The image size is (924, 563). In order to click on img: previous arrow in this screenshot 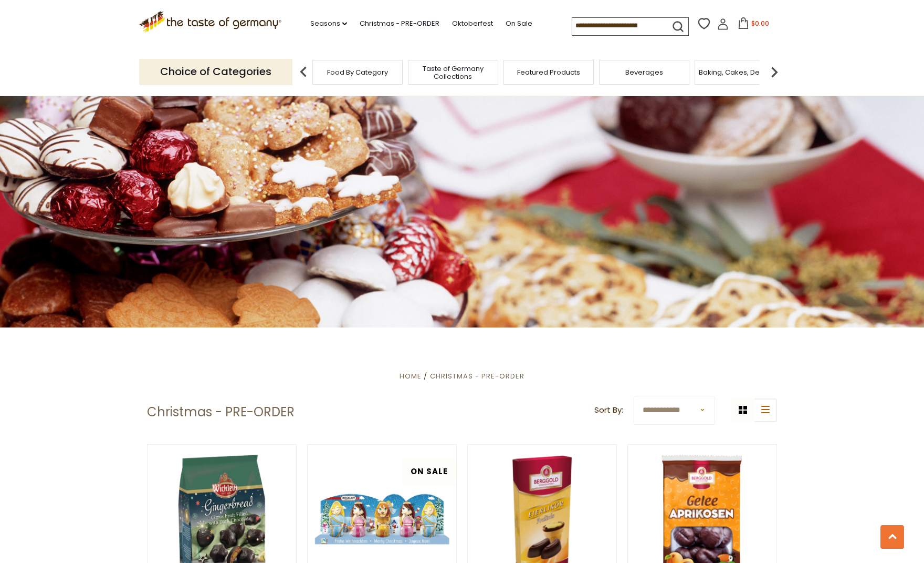, I will do `click(303, 72)`.